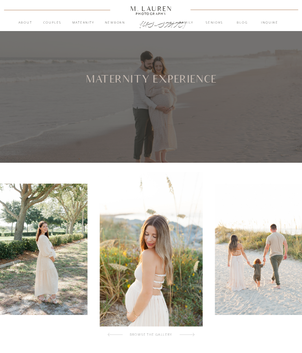 The image size is (302, 353). I want to click on div: Photography, so click(151, 13).